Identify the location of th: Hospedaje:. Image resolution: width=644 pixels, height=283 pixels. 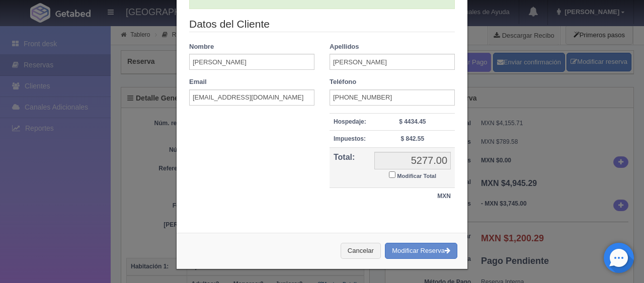
(350, 122).